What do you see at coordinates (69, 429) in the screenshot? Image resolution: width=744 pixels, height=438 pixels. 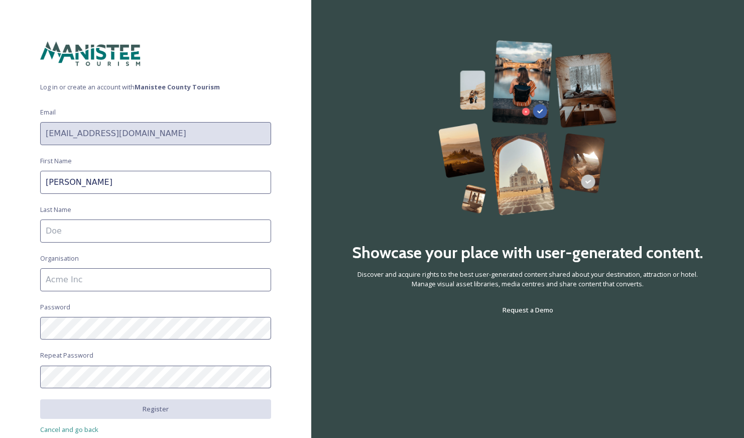 I see `span: Cancel and go back` at bounding box center [69, 429].